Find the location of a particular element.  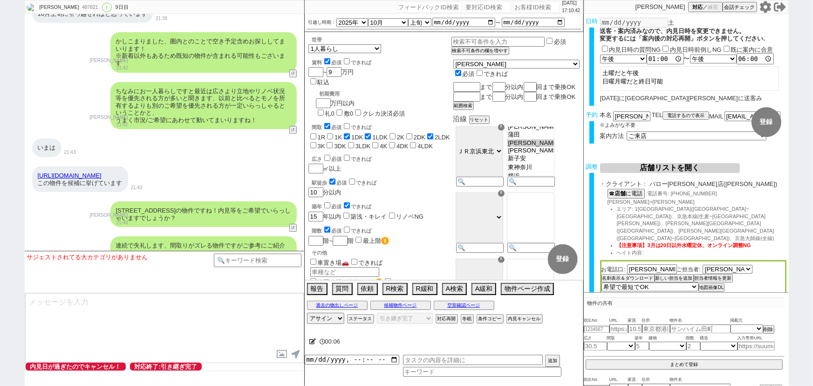

button: 登録 is located at coordinates (563, 259).